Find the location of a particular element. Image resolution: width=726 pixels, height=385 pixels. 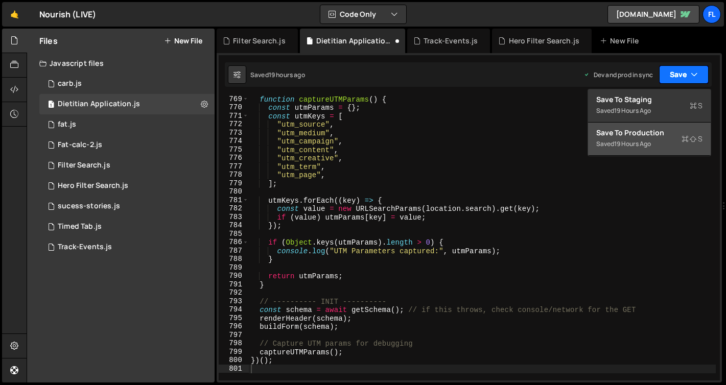

div: 782 is located at coordinates (233, 208).